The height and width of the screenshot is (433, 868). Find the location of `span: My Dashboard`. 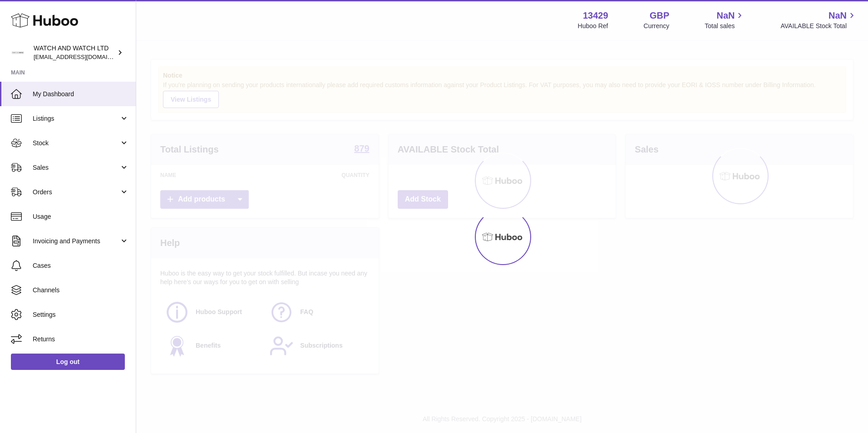

span: My Dashboard is located at coordinates (81, 94).